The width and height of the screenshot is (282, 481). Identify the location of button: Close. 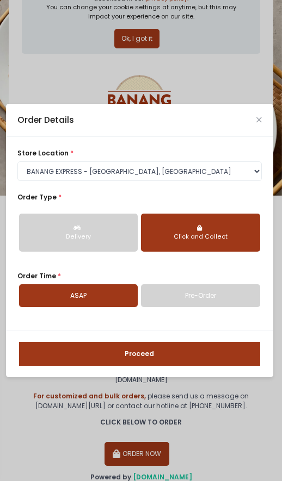
(259, 120).